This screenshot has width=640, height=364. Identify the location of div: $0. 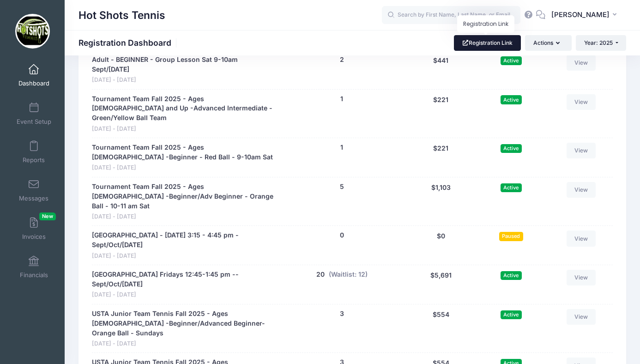
(441, 245).